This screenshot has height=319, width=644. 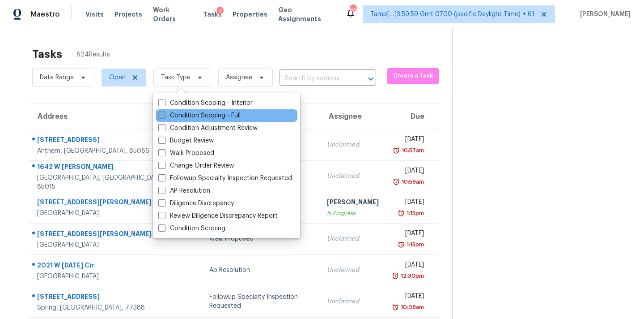 I want to click on label: Condition Scoping, so click(x=192, y=228).